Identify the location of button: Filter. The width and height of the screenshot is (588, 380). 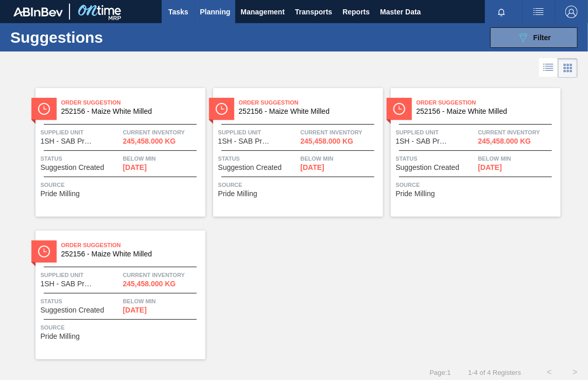
(534, 38).